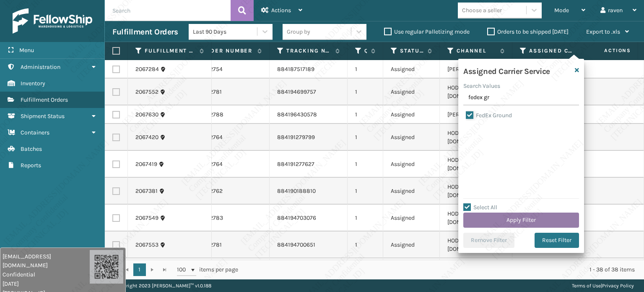 The image size is (644, 292). What do you see at coordinates (33, 83) in the screenshot?
I see `span: Inventory` at bounding box center [33, 83].